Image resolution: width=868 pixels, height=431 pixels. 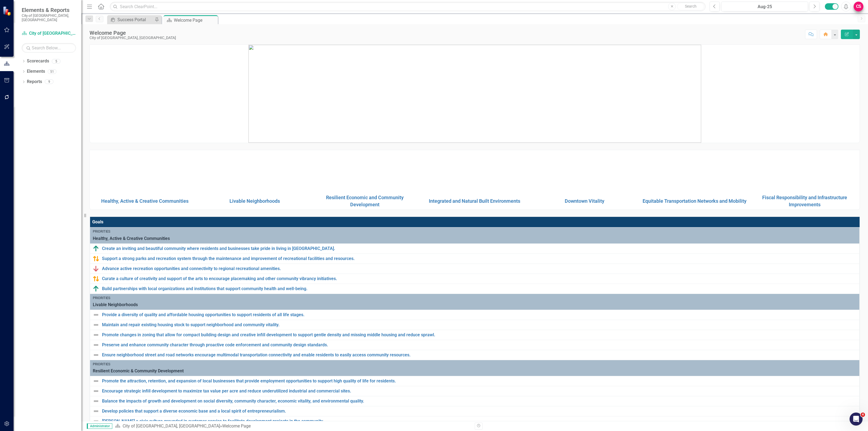 I want to click on a: Promote the attraction, retention, and expansion of local businesses that provide employment oppo..., so click(x=479, y=381).